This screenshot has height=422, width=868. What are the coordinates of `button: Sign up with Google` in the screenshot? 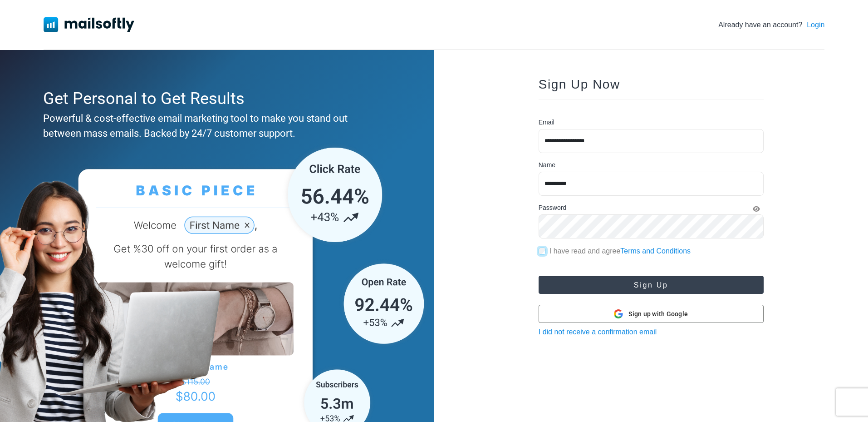 It's located at (651, 314).